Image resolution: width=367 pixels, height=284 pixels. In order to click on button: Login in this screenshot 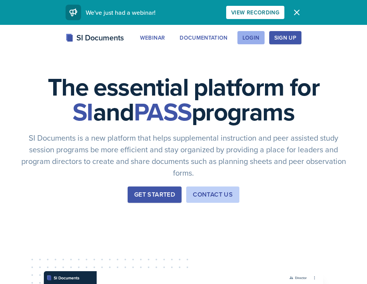, I will do `click(251, 38)`.